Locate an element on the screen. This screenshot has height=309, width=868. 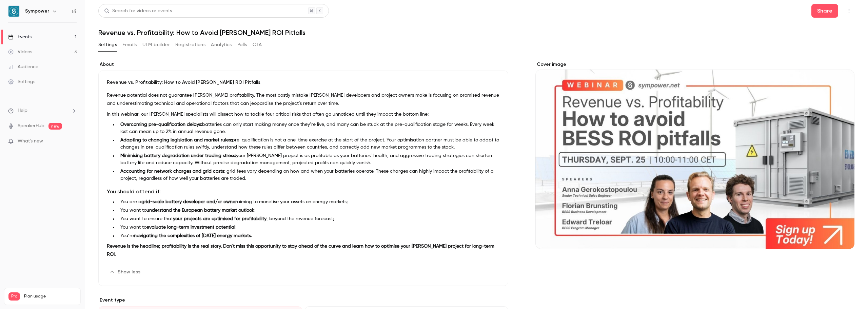
img: Sympower is located at coordinates (14, 11).